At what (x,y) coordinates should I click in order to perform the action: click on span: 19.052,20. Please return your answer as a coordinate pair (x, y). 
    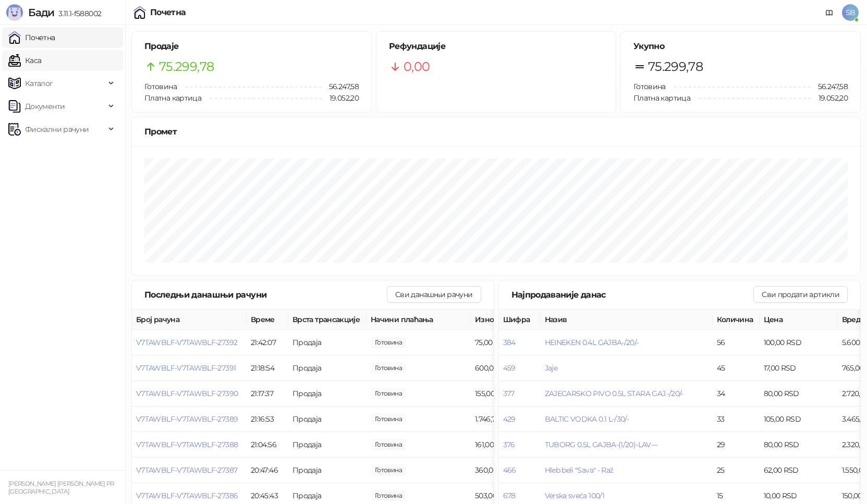
    Looking at the image, I should click on (341, 98).